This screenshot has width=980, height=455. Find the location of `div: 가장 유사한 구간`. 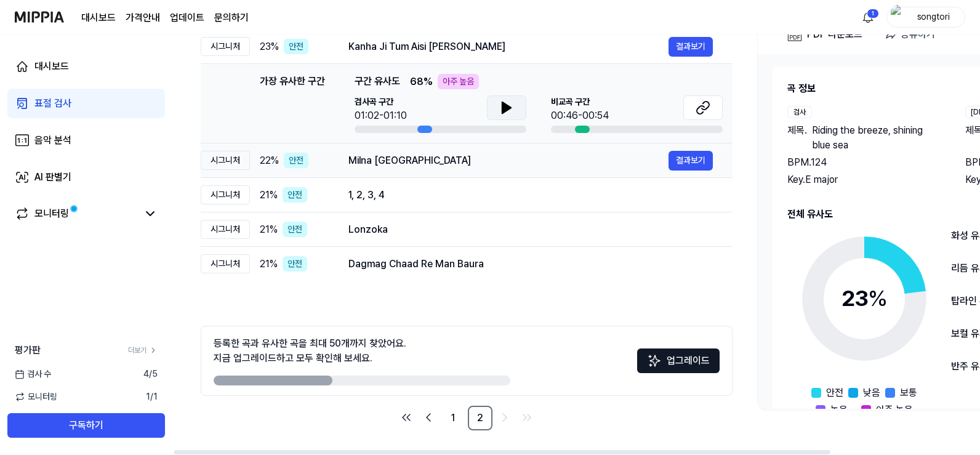

div: 가장 유사한 구간 is located at coordinates (293, 104).